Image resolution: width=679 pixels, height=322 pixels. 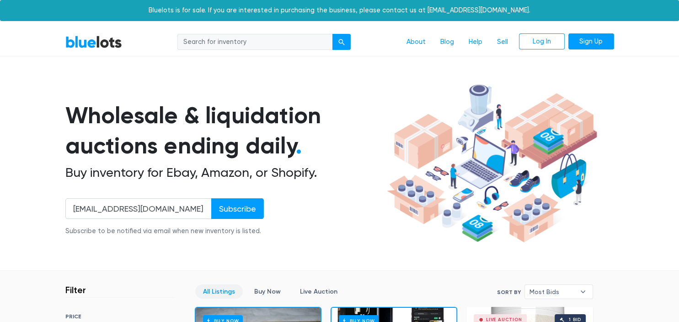 What do you see at coordinates (268, 291) in the screenshot?
I see `a: Buy Now` at bounding box center [268, 291].